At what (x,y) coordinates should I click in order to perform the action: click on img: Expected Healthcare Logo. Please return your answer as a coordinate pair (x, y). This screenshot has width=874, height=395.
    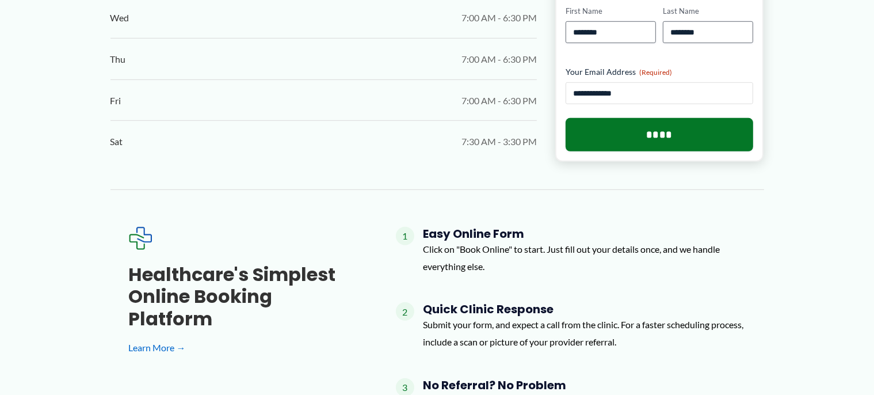
    Looking at the image, I should click on (140, 238).